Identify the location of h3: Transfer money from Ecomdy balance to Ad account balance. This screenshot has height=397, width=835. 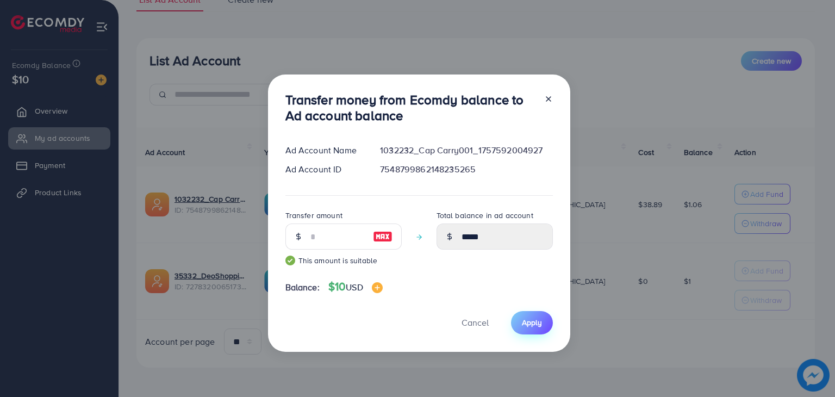
(410, 108).